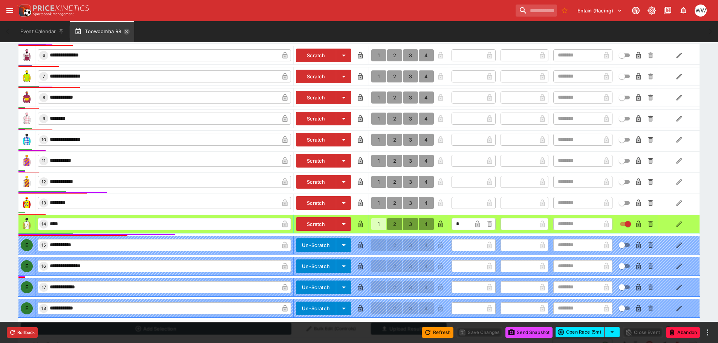 The height and width of the screenshot is (343, 718). Describe the element at coordinates (564, 11) in the screenshot. I see `button: No Bookmarks` at that location.